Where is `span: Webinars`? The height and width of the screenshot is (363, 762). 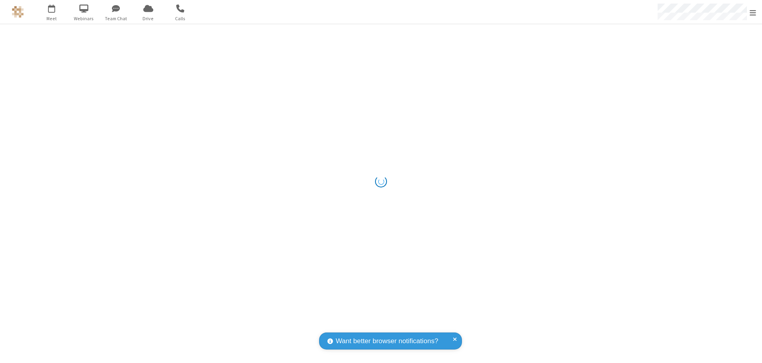 span: Webinars is located at coordinates (84, 19).